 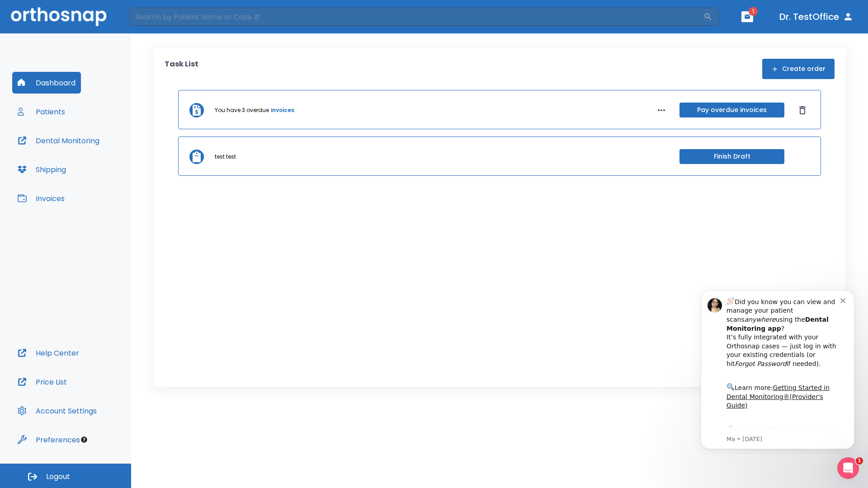 What do you see at coordinates (42, 381) in the screenshot?
I see `a: Price List` at bounding box center [42, 381].